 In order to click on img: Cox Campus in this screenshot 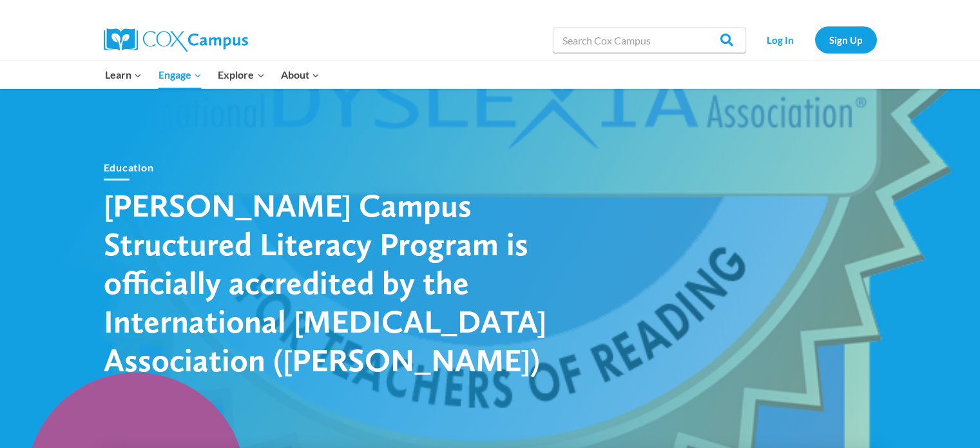, I will do `click(176, 40)`.